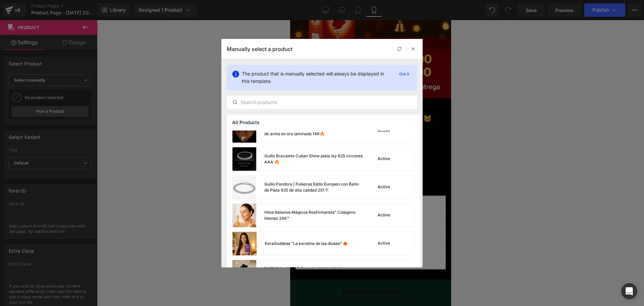 Image resolution: width=644 pixels, height=306 pixels. What do you see at coordinates (80, 198) in the screenshot?
I see `a: Explore Blocks` at bounding box center [80, 198].